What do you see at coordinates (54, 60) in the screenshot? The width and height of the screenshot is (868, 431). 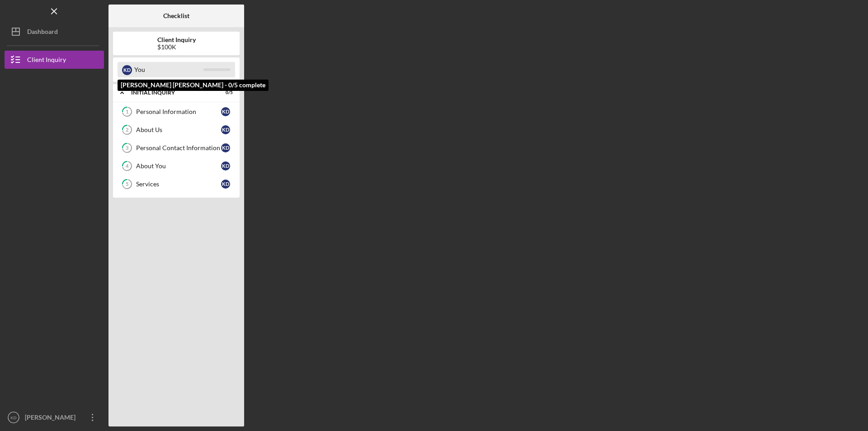 I see `a: Client Inquiry` at bounding box center [54, 60].